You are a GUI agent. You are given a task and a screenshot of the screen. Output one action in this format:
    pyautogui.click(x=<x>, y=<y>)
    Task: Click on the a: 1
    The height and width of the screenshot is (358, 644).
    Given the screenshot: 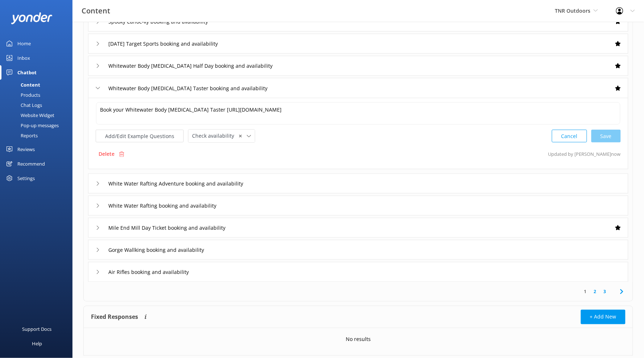 What is the action you would take?
    pyautogui.click(x=585, y=291)
    